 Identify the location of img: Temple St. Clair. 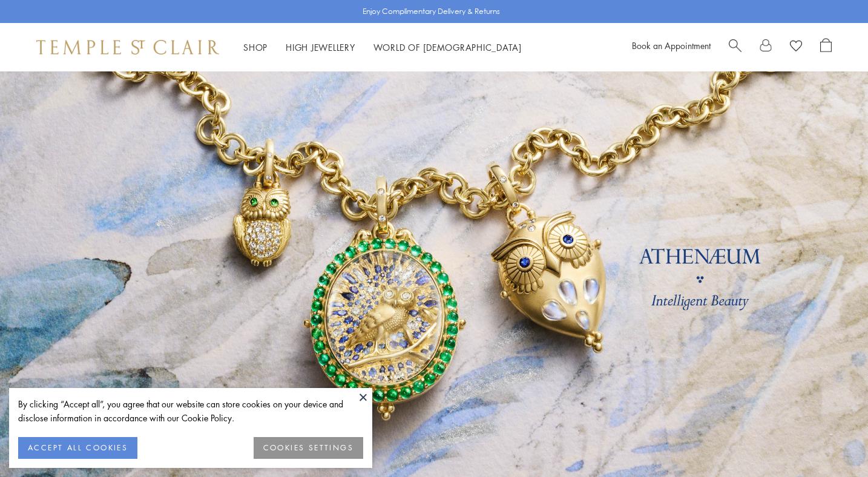
(128, 48).